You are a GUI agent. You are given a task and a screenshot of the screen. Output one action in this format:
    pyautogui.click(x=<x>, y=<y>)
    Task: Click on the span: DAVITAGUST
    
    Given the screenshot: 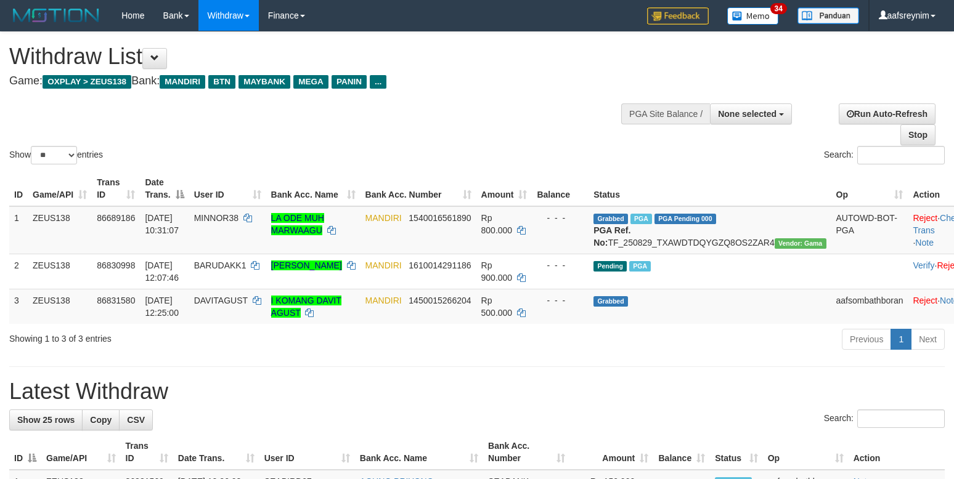 What is the action you would take?
    pyautogui.click(x=221, y=301)
    